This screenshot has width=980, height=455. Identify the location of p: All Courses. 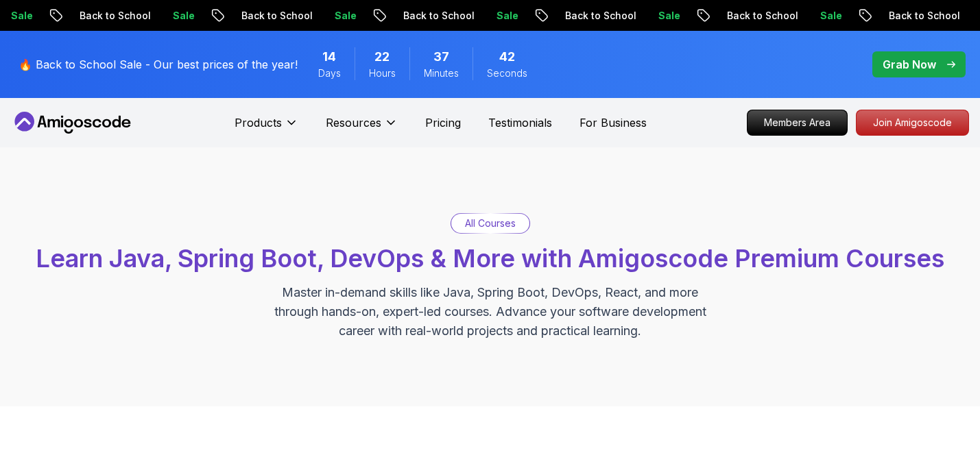
(490, 224).